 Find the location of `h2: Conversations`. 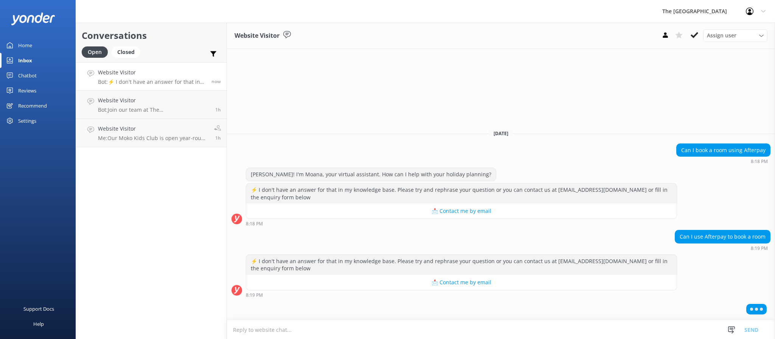

h2: Conversations is located at coordinates (151, 36).